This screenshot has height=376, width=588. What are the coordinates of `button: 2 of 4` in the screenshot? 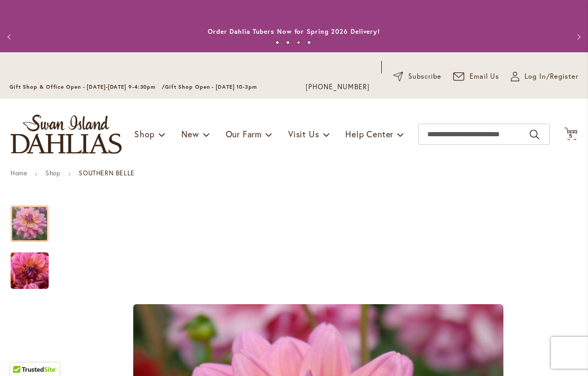 It's located at (288, 42).